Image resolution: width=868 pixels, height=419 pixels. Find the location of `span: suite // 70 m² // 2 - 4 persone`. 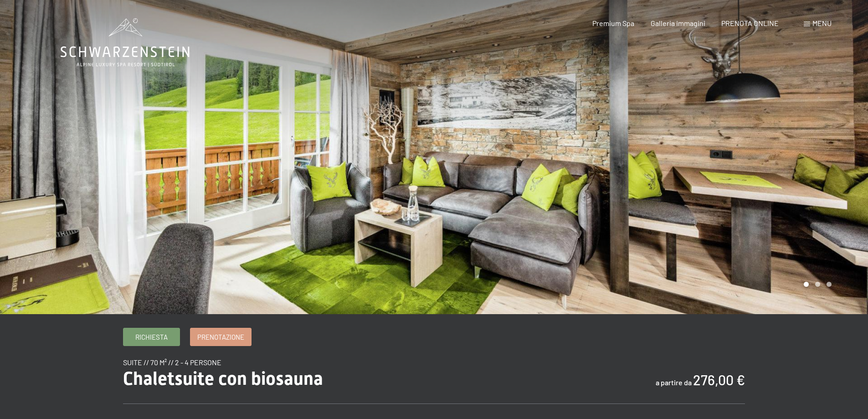

span: suite // 70 m² // 2 - 4 persone is located at coordinates (173, 361).